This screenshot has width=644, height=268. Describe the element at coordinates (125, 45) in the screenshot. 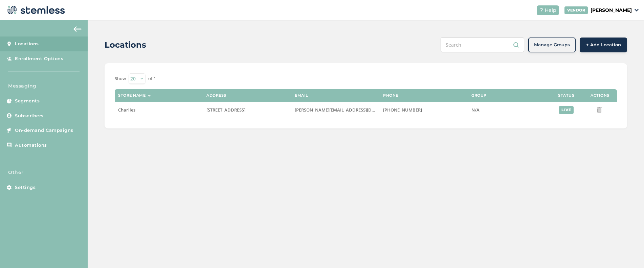

I see `h2: Locations` at that location.